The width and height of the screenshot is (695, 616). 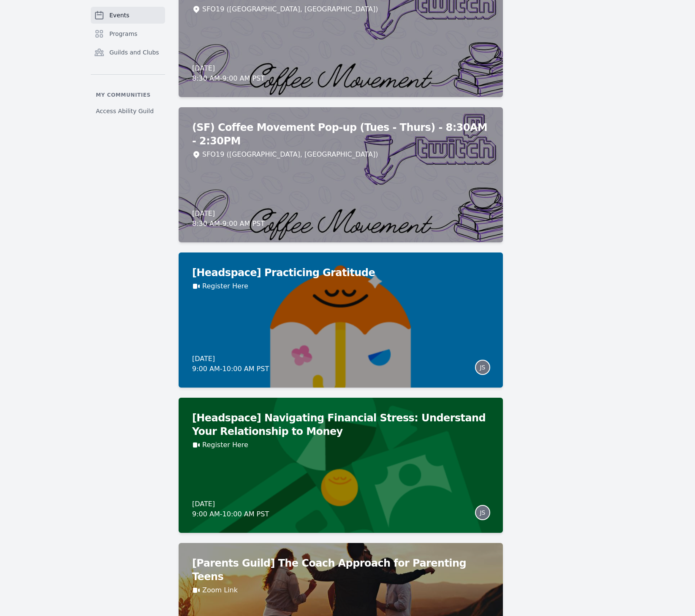 I want to click on span: Events, so click(x=119, y=15).